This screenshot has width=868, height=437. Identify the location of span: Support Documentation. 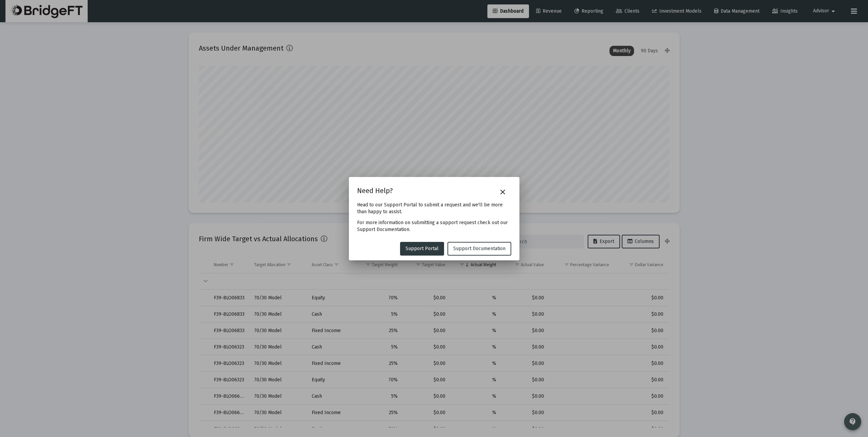
(479, 248).